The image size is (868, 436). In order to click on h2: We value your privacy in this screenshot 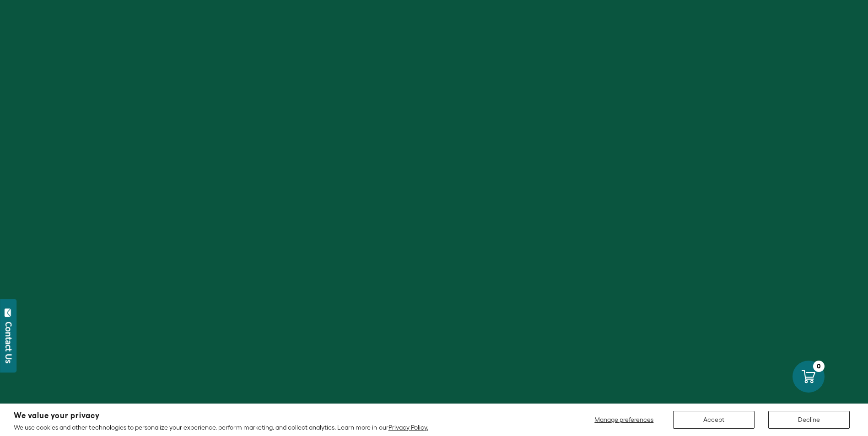, I will do `click(221, 415)`.